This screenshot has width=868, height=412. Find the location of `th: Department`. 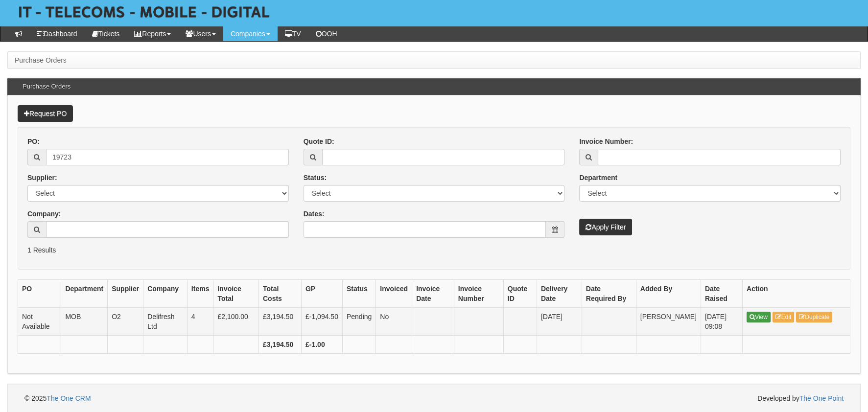

th: Department is located at coordinates (84, 293).